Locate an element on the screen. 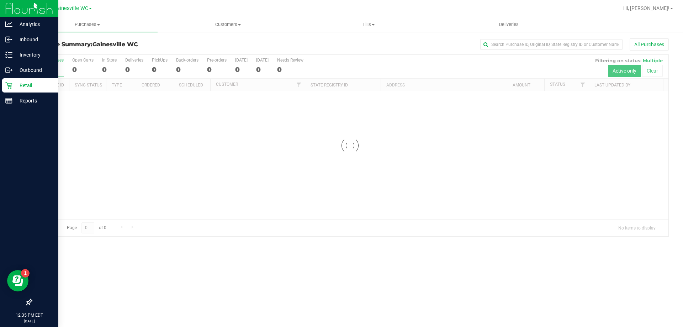 This screenshot has width=683, height=327. a: Purchases is located at coordinates (87, 25).